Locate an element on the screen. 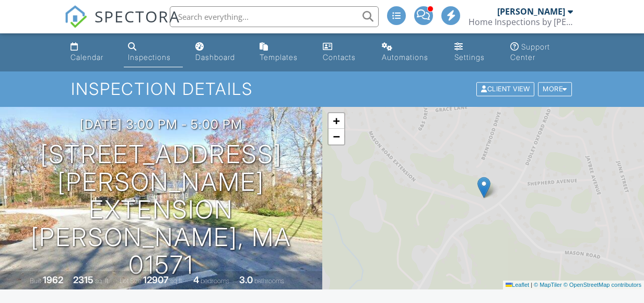 The image size is (644, 303). a: © OpenStreetMap contributors is located at coordinates (602, 285).